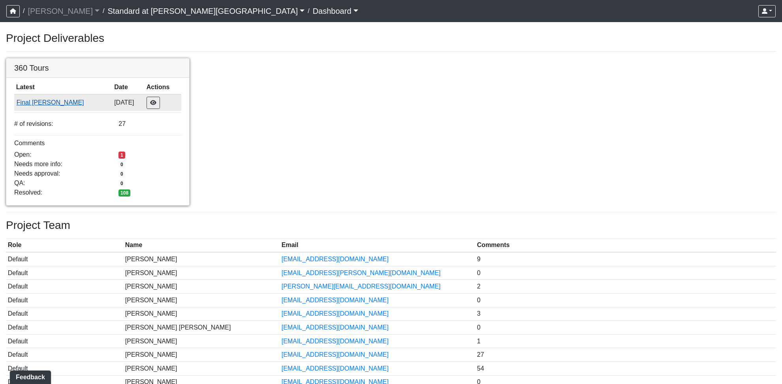 The width and height of the screenshot is (782, 384). What do you see at coordinates (63, 103) in the screenshot?
I see `td: o1j1jQejFj2Tv4xwrdWVTb` at bounding box center [63, 103].